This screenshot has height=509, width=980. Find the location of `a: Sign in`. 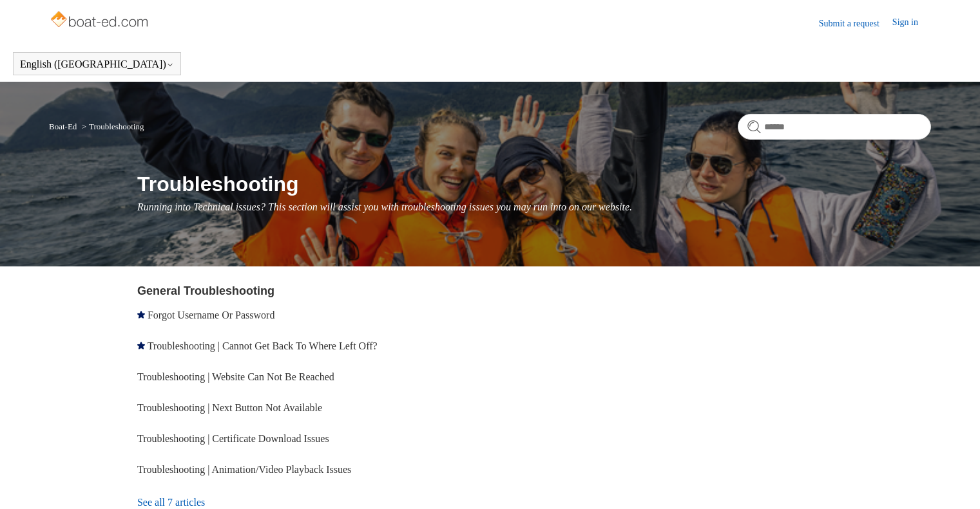

a: Sign in is located at coordinates (911, 23).